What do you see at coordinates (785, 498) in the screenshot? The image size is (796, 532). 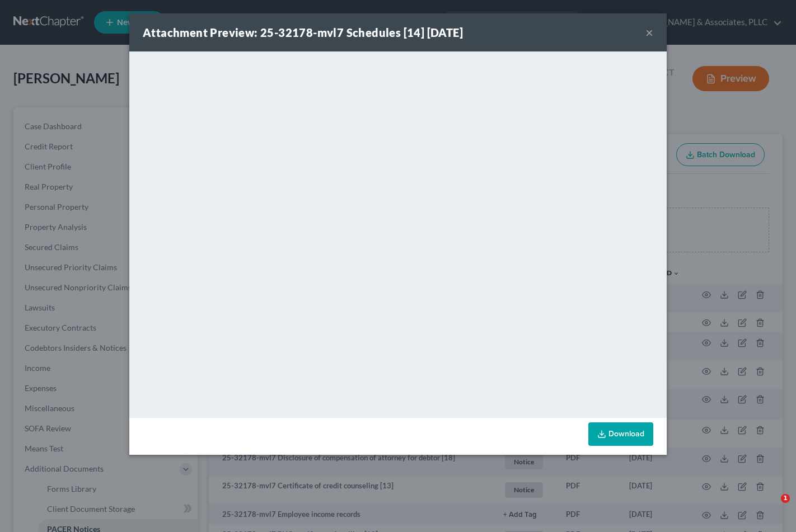 I see `span: 1` at bounding box center [785, 498].